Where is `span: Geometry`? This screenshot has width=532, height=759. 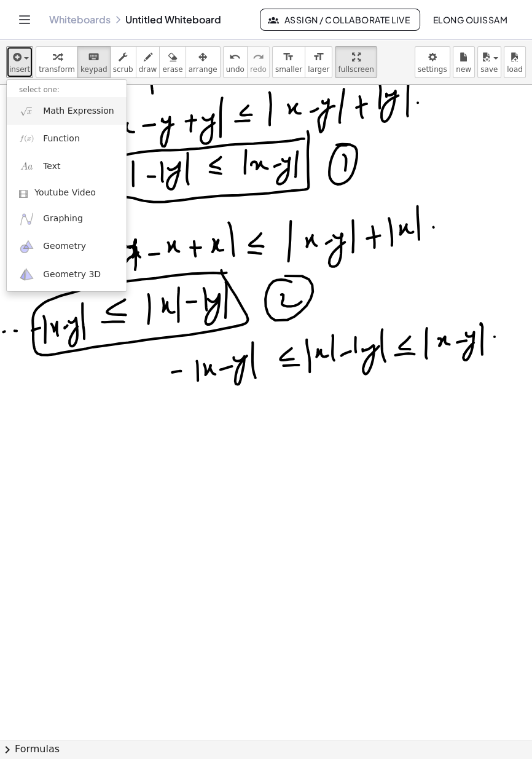 span: Geometry is located at coordinates (64, 247).